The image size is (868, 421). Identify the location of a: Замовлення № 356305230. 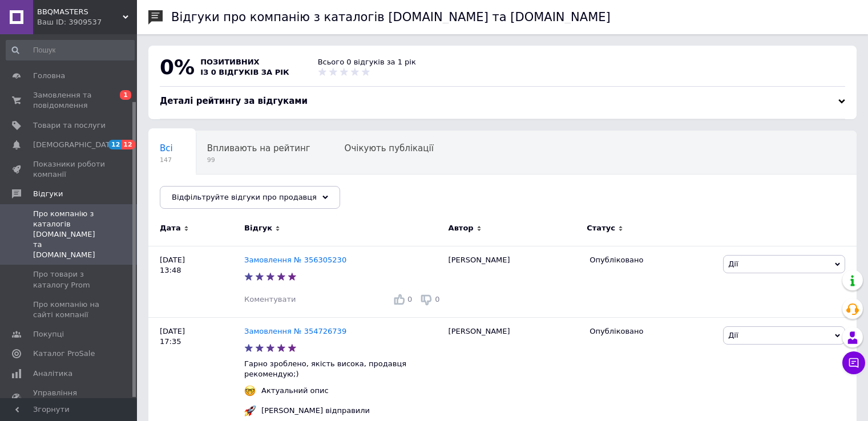
(295, 260).